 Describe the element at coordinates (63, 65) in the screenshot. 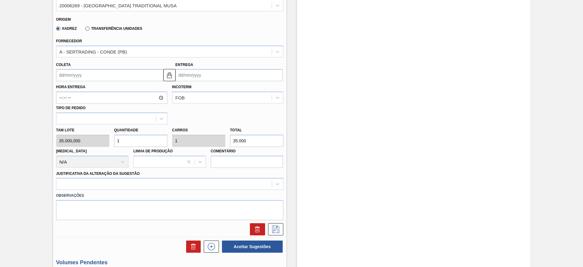

I see `label: Coleta` at that location.